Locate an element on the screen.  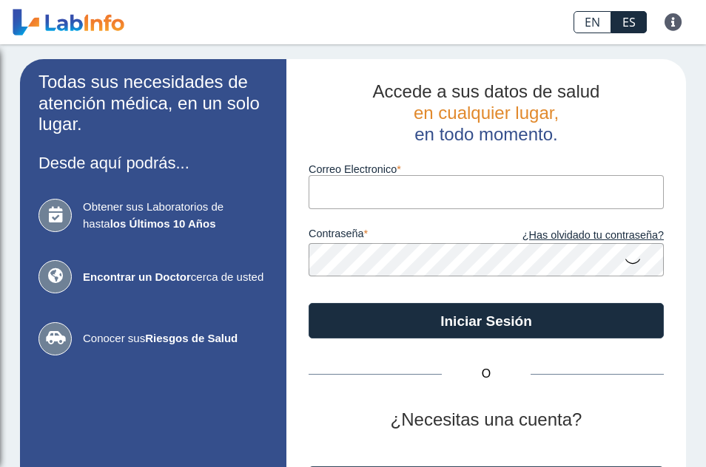
b: Encontrar un Doctor is located at coordinates (137, 277).